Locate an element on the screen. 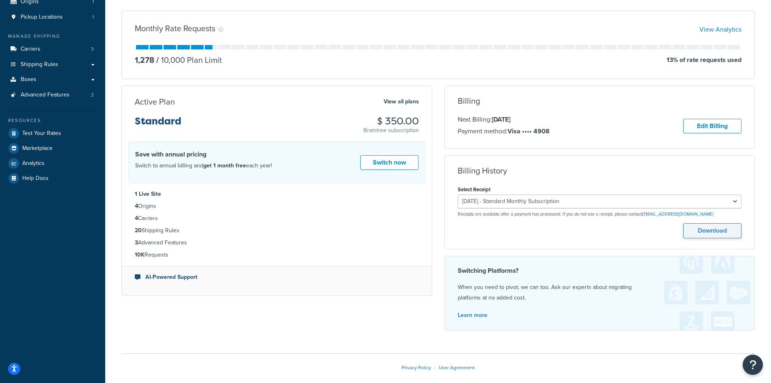  a: Switch now is located at coordinates (389, 162).